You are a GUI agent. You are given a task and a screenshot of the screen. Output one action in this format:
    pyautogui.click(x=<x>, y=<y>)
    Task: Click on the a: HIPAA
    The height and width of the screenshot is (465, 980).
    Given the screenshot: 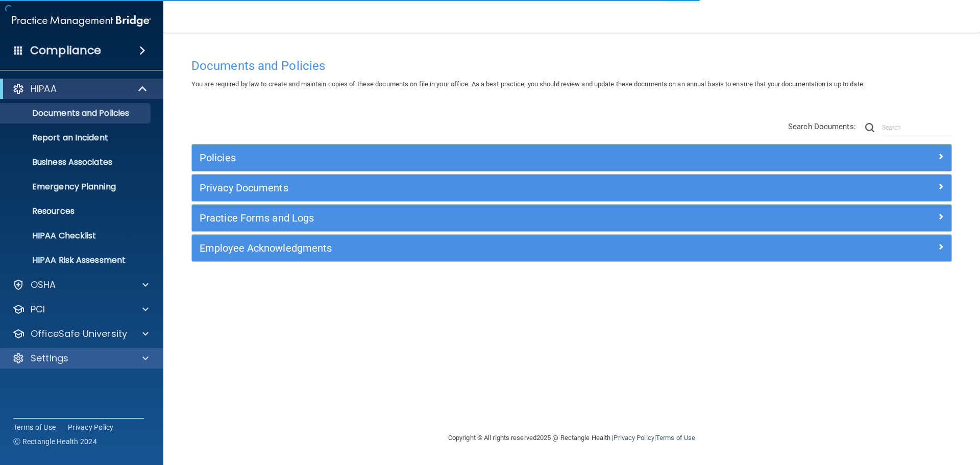 What is the action you would take?
    pyautogui.click(x=80, y=89)
    